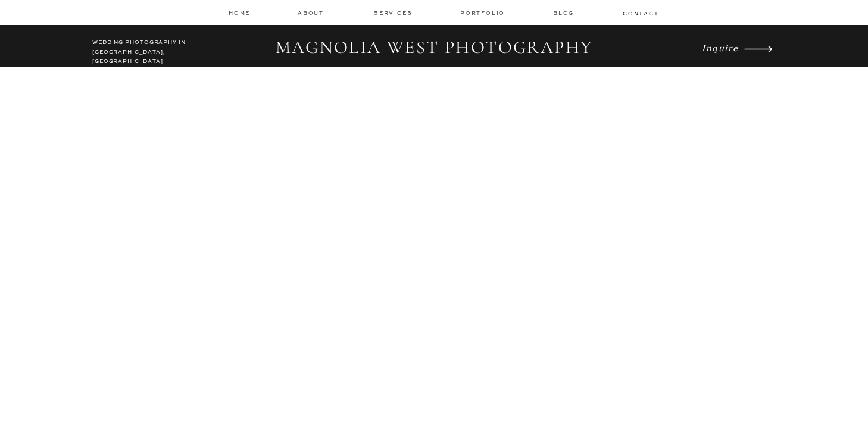  I want to click on a: Blog, so click(565, 14).